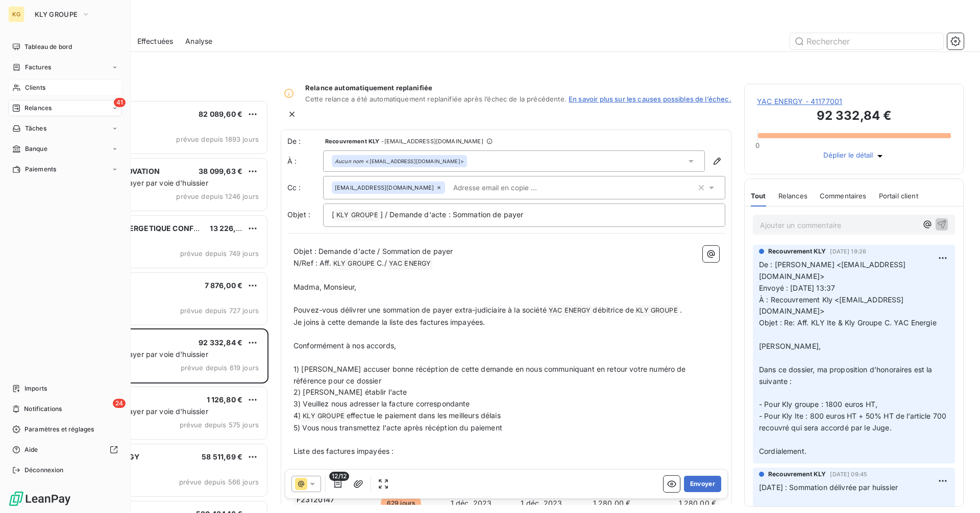 The image size is (980, 513). I want to click on em: Aucun nom, so click(349, 161).